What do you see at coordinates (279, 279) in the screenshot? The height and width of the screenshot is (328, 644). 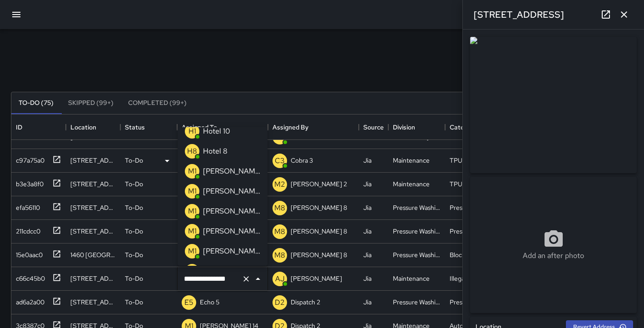 I see `p: AJ` at bounding box center [279, 279].